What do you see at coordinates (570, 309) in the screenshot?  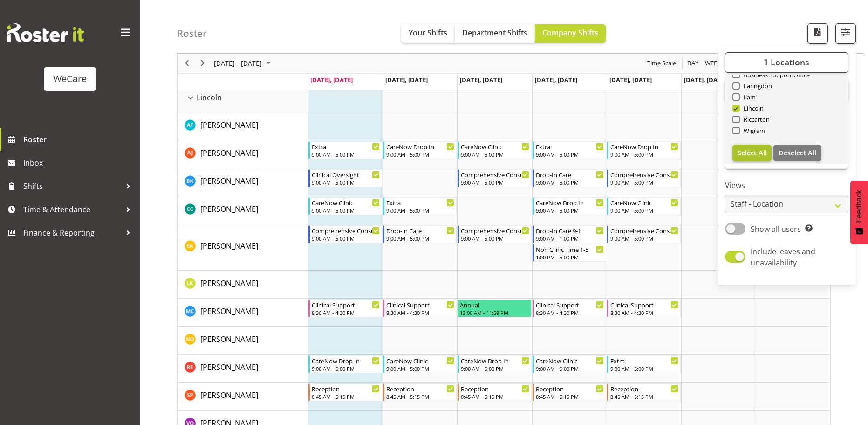 I see `div: Mary Childs"s event - Clinical Support Begin From Thursday, August 28, 2025 at 8:30:00 AM GMT+12:...` at bounding box center [570, 309].